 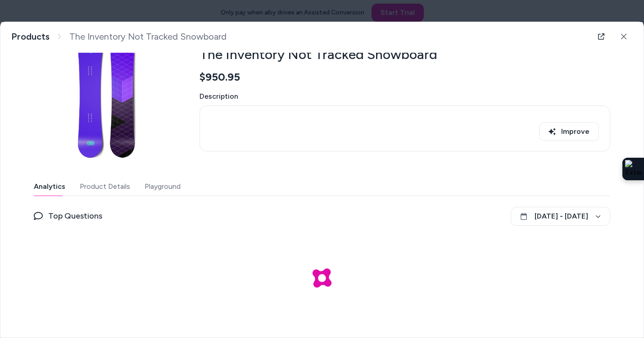 What do you see at coordinates (405, 96) in the screenshot?
I see `span: Description` at bounding box center [405, 96].